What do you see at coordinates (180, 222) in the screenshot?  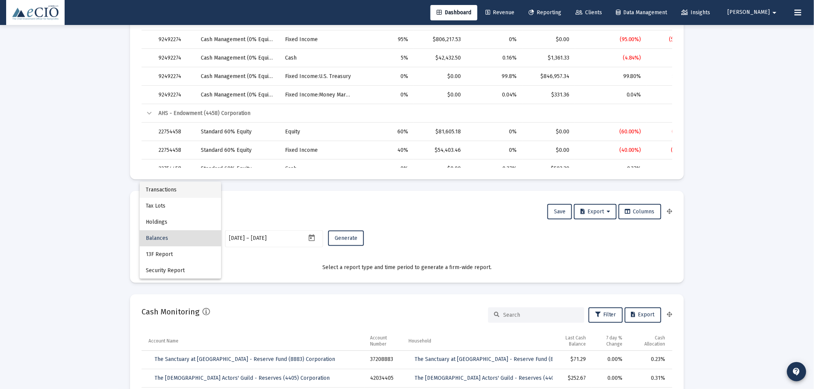 I see `span: Holdings` at bounding box center [180, 222].